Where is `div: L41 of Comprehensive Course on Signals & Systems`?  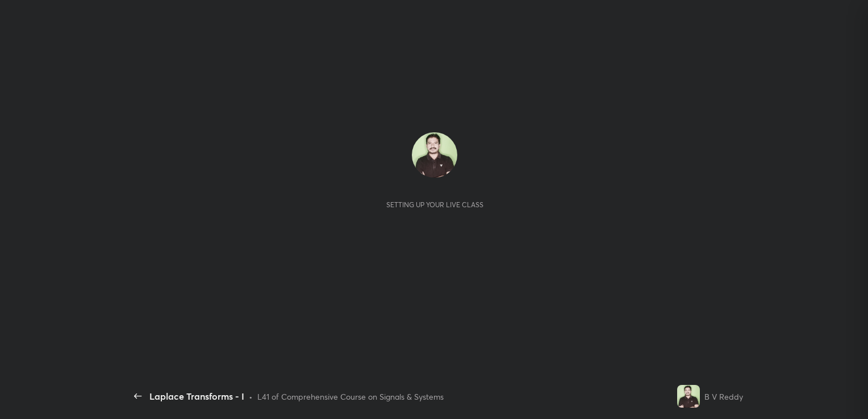 div: L41 of Comprehensive Course on Signals & Systems is located at coordinates (350, 397).